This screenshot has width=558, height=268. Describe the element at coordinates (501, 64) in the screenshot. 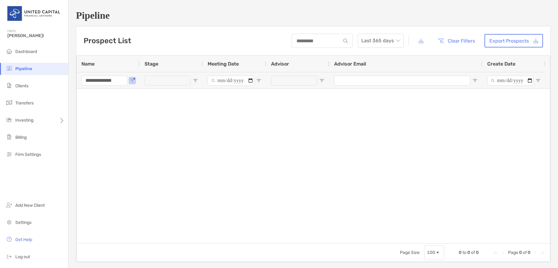

I see `span: Create Date` at that location.